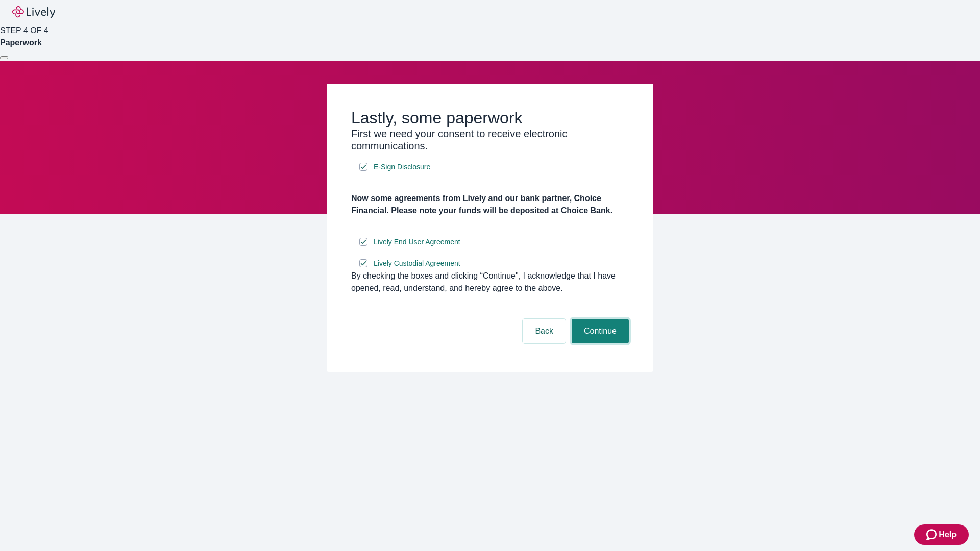  I want to click on h2: Lastly, some paperwork, so click(490, 118).